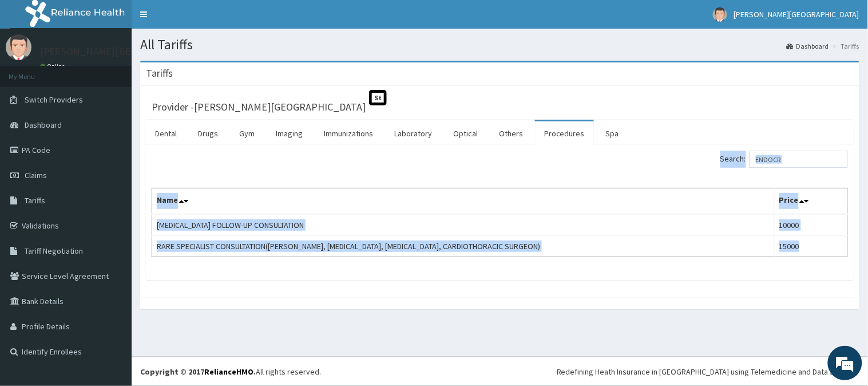 Image resolution: width=868 pixels, height=386 pixels. What do you see at coordinates (126, 72) in the screenshot?
I see `div: Chat with us now` at bounding box center [126, 72].